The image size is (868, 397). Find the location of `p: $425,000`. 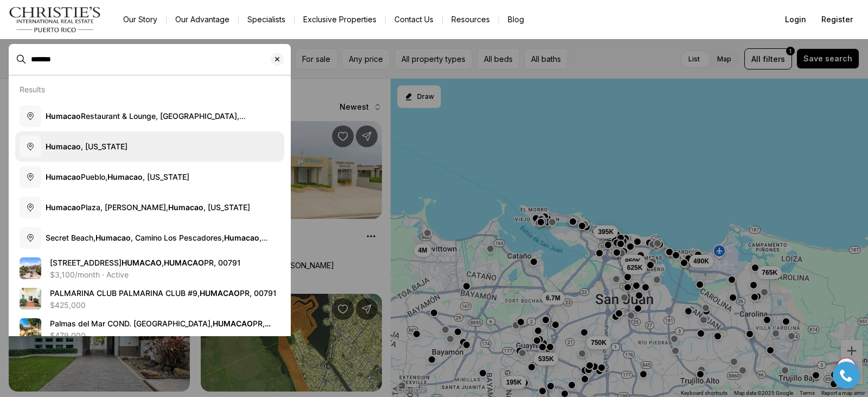

p: $425,000 is located at coordinates (67, 305).